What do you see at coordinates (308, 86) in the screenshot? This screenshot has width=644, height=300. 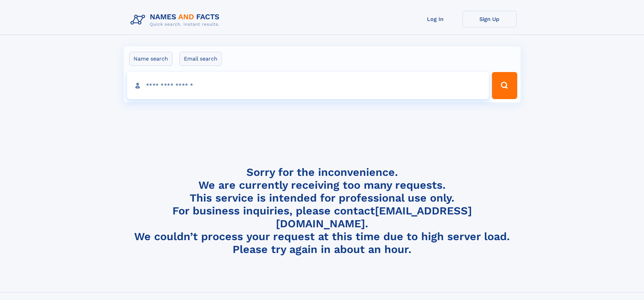 I see `input: search input` at bounding box center [308, 86].